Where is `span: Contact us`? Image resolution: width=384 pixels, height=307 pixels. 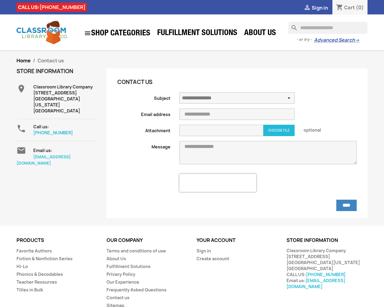 span: Contact us is located at coordinates (51, 61).